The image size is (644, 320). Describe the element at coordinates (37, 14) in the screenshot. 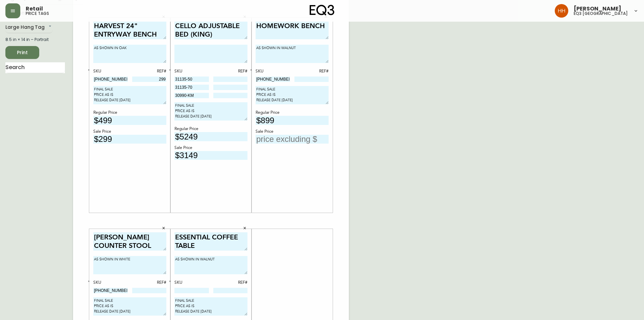

I see `h5: price tags` at that location.